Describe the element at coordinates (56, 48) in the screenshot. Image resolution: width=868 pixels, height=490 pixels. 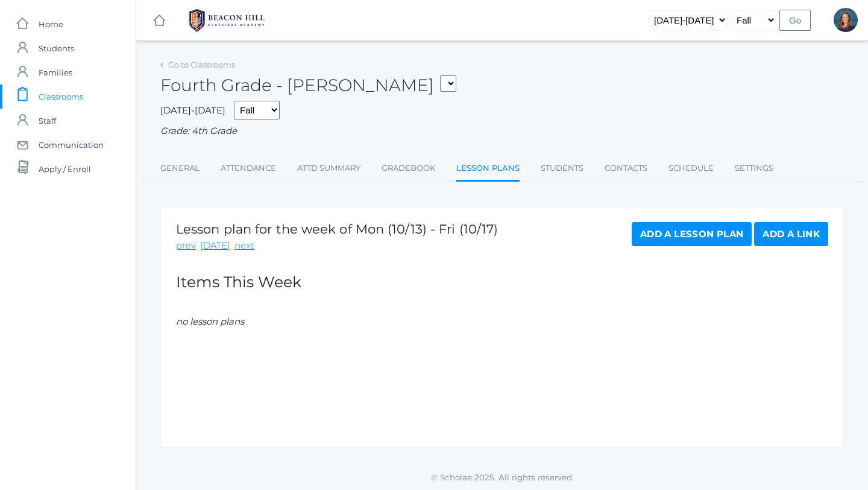
I see `span: Students` at that location.